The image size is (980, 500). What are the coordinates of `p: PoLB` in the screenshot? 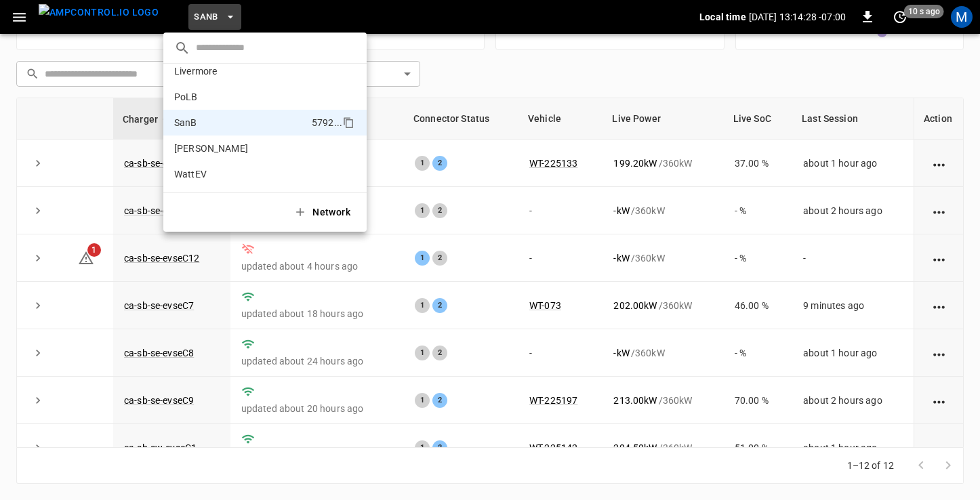 It's located at (240, 97).